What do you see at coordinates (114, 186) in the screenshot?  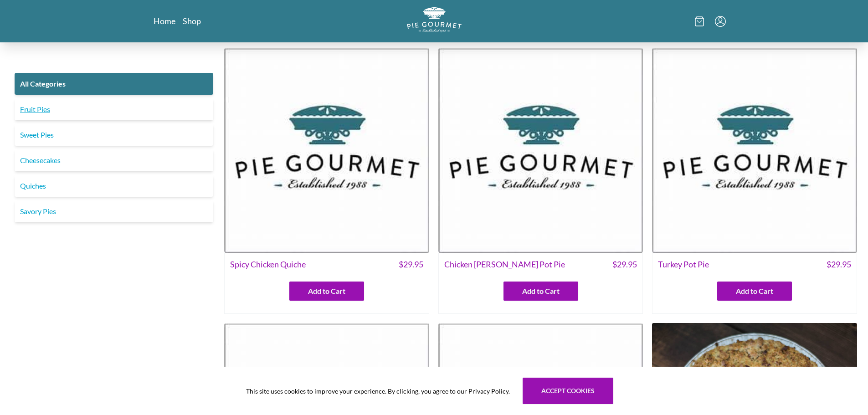 I see `a: Quiches` at bounding box center [114, 186].